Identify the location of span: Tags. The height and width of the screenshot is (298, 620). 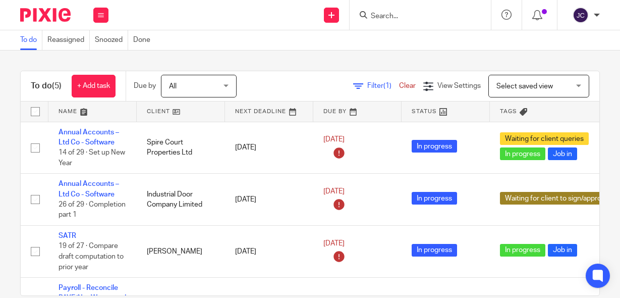
(509, 111).